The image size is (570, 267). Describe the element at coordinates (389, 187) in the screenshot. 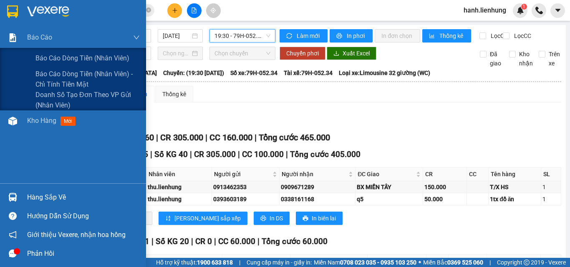

I see `div: BX MIỀN TÂY` at that location.